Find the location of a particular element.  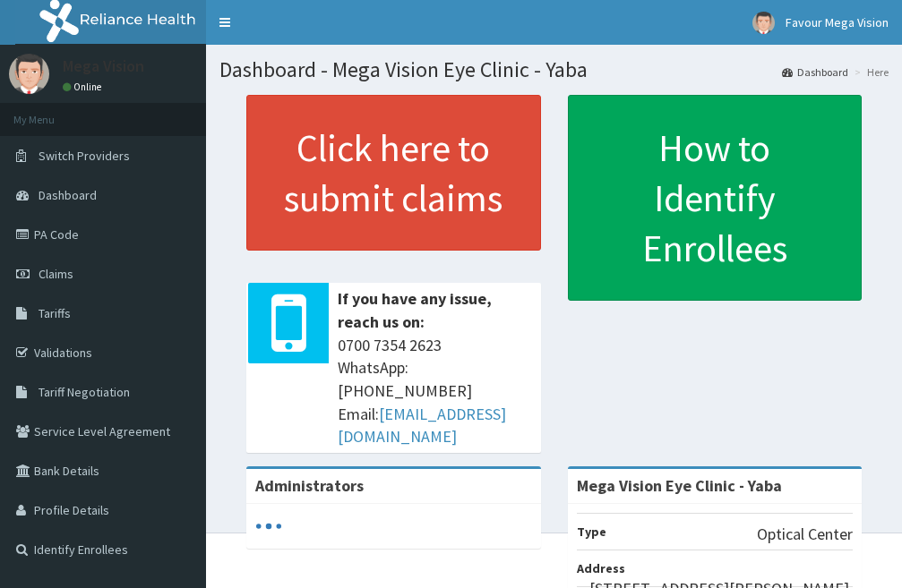

strong: Mega Vision Eye Clinic - Yaba is located at coordinates (678, 486).